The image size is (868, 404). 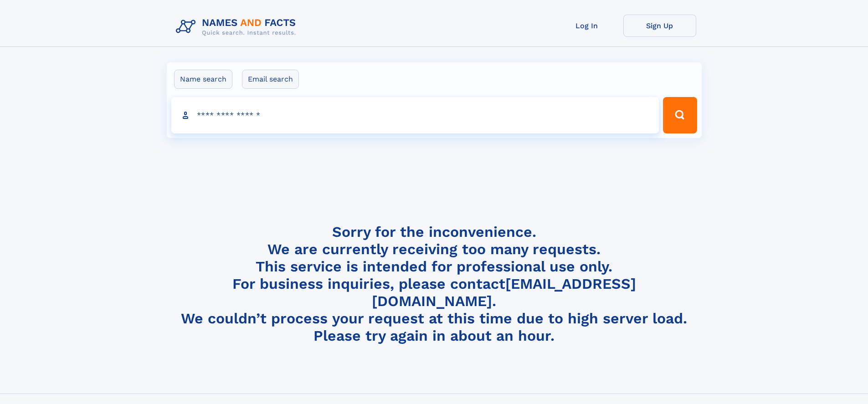 What do you see at coordinates (271, 79) in the screenshot?
I see `label: Email search` at bounding box center [271, 79].